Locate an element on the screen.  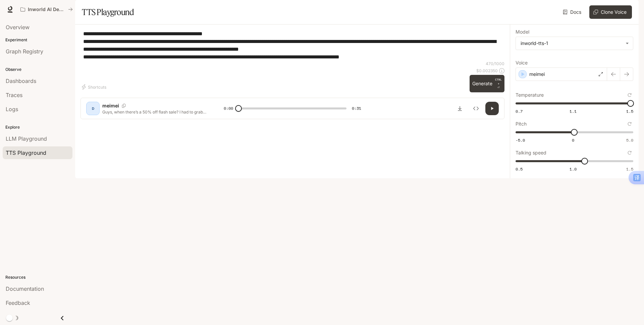
span: 0.5 is located at coordinates (519, 169).